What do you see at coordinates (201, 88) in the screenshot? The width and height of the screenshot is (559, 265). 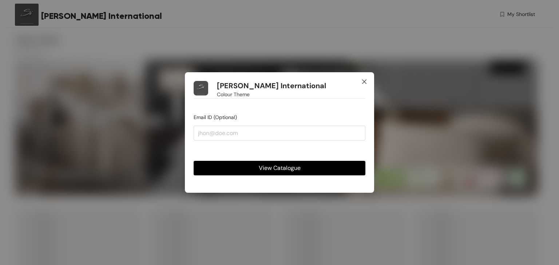 I see `img: Buyer Portal` at bounding box center [201, 88].